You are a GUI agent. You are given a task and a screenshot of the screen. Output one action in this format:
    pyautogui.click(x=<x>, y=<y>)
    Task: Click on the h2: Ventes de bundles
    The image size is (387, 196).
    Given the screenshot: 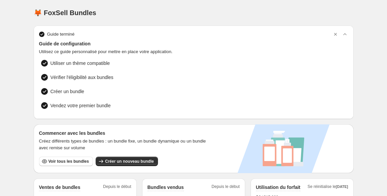 What is the action you would take?
    pyautogui.click(x=60, y=188)
    